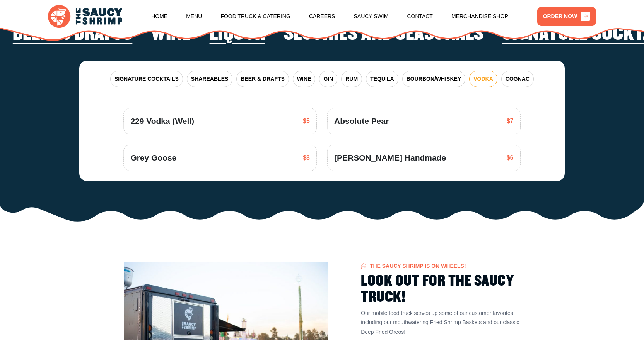  What do you see at coordinates (73, 34) in the screenshot?
I see `h2: Beer & Drafts` at bounding box center [73, 34].